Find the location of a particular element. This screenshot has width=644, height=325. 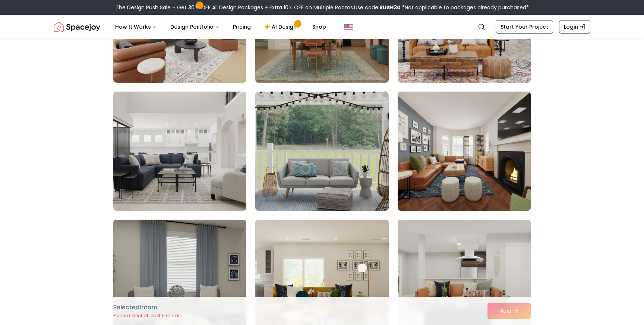

button: Design Portfolio is located at coordinates (195, 27).